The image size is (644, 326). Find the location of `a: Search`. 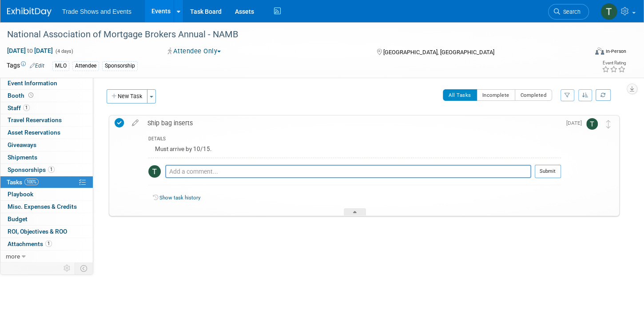

a: Search is located at coordinates (569, 12).